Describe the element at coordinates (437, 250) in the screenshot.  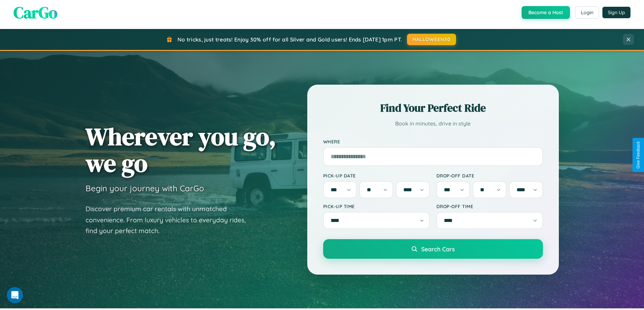
I see `span: Search Cars` at that location.